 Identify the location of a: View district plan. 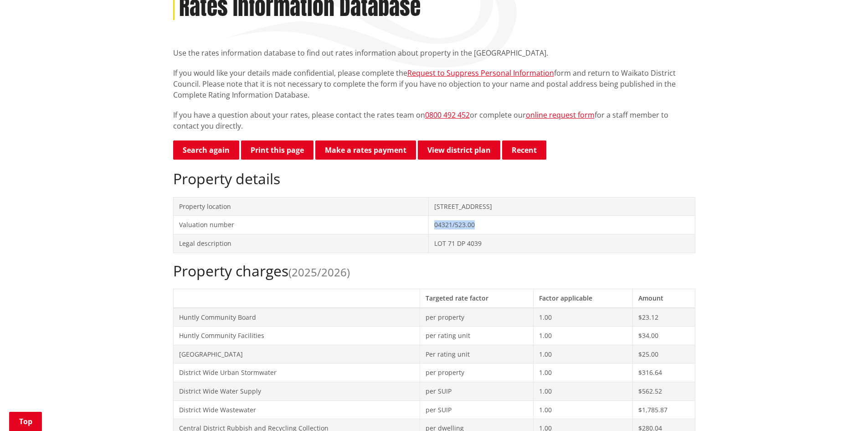
(459, 150).